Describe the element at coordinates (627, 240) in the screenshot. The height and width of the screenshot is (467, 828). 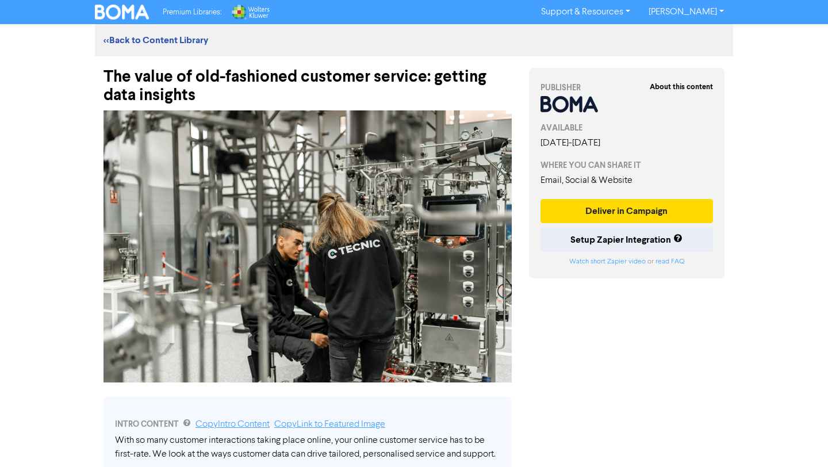
I see `button: Setup Zapier Integration` at that location.